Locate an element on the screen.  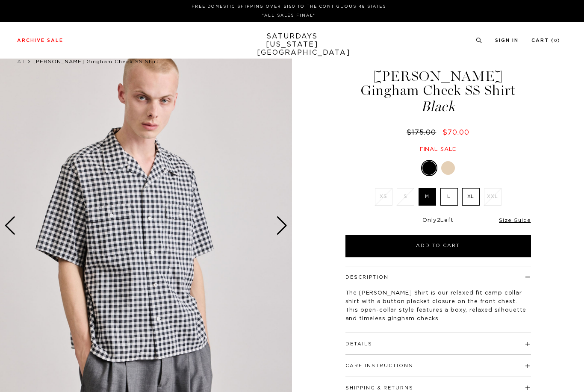
button: Details is located at coordinates (359, 344).